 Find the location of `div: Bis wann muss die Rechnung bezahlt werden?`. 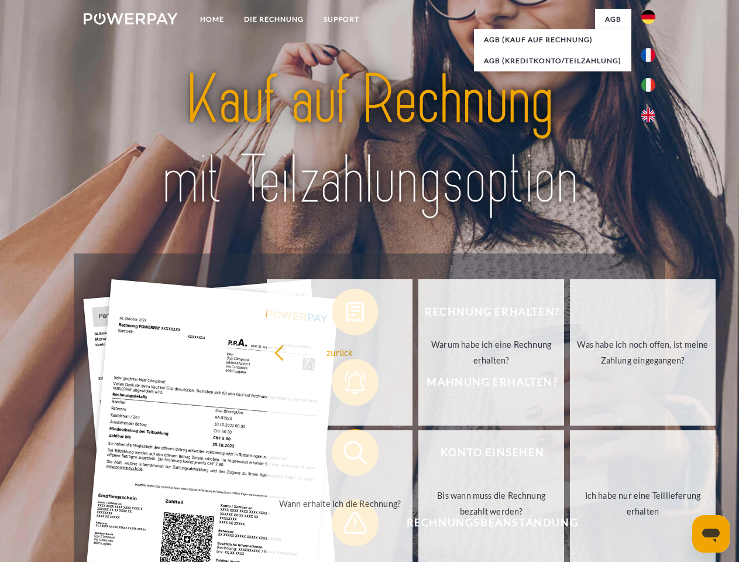

div: Bis wann muss die Rechnung bezahlt werden? is located at coordinates (491, 503).